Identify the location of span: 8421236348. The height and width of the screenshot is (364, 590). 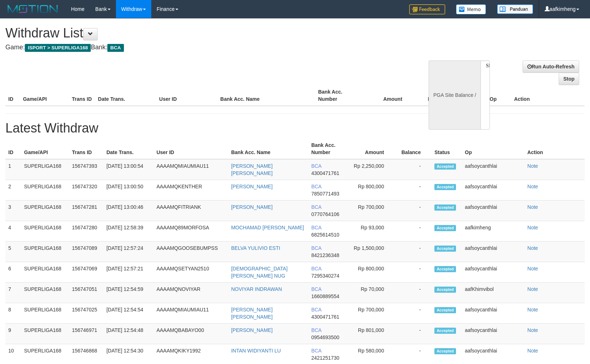
(325, 255).